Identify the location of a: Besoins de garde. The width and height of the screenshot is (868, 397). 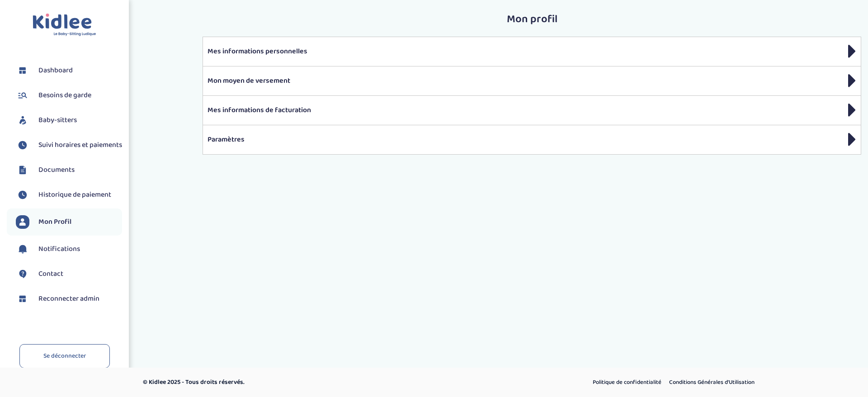
(69, 96).